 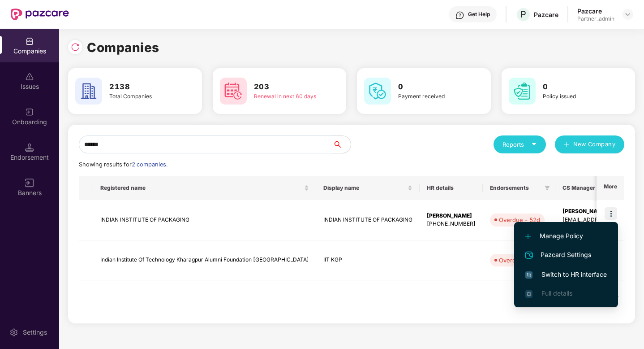 I want to click on div: Total Companies, so click(x=142, y=96).